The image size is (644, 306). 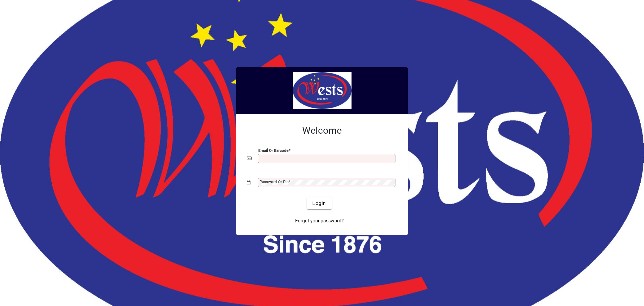 What do you see at coordinates (273, 150) in the screenshot?
I see `mat-label: Email or Barcode` at bounding box center [273, 150].